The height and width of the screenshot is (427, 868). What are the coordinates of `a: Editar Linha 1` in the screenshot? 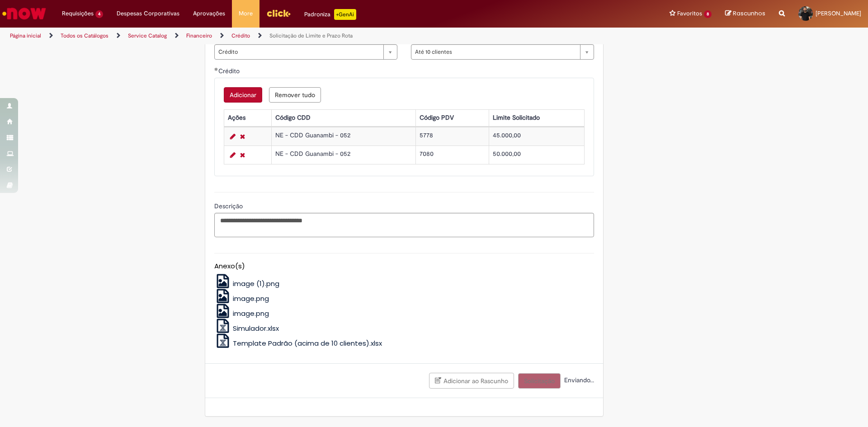 It's located at (233, 137).